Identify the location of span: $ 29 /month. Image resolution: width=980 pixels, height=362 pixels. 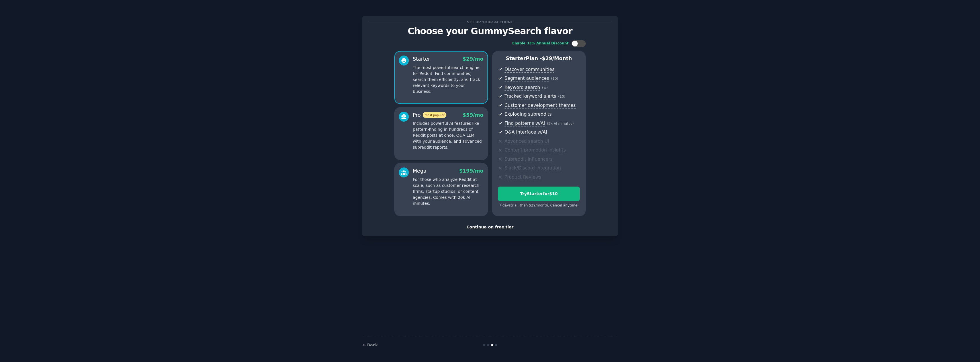
(557, 59).